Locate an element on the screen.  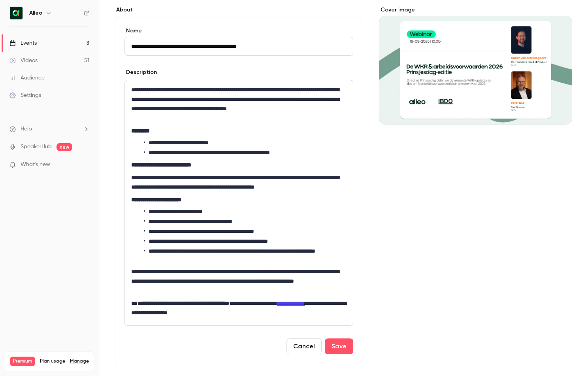
li: help-dropdown-opener is located at coordinates (49, 129).